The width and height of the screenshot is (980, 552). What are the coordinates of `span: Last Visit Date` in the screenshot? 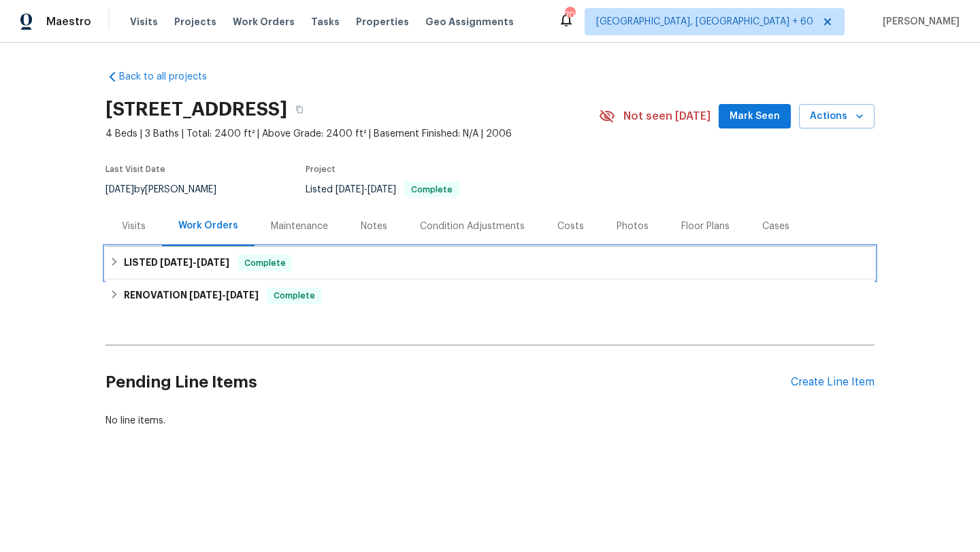 It's located at (136, 170).